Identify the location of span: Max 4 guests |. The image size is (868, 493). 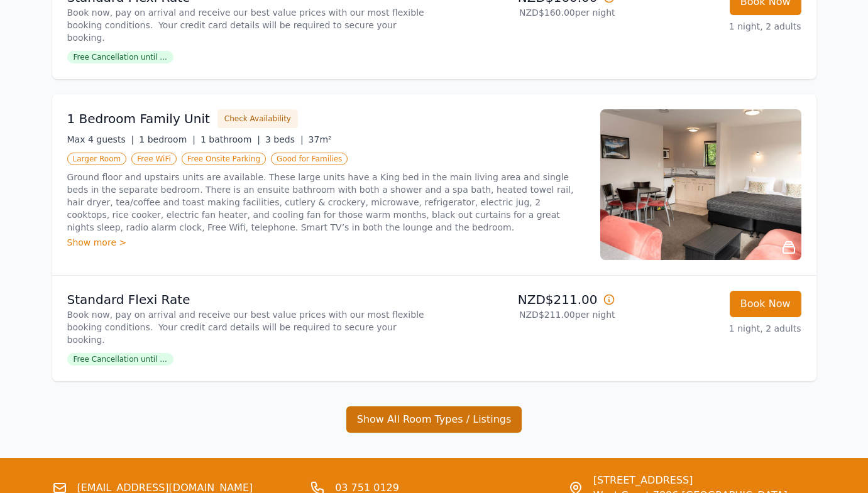
(101, 140).